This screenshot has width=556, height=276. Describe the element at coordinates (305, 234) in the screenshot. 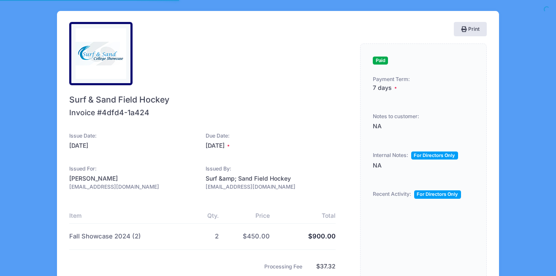

I see `td: $900.00` at that location.